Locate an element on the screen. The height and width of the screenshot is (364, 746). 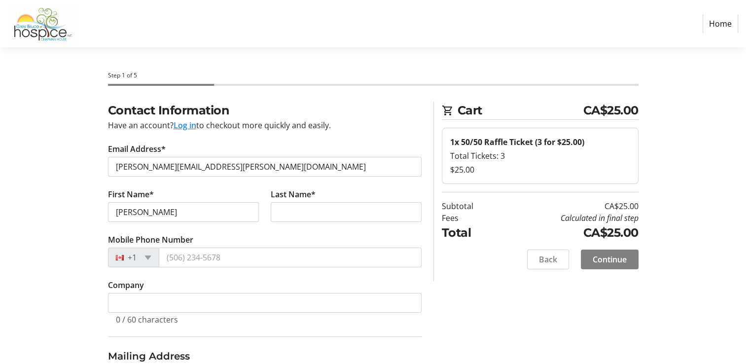
label: First Name* is located at coordinates (131, 194).